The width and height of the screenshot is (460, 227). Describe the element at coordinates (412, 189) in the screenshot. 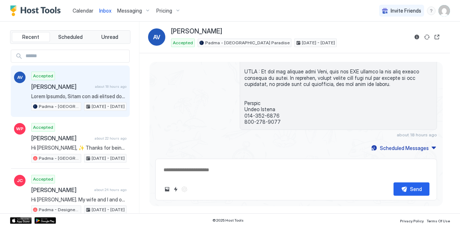

I see `button: Send` at that location.